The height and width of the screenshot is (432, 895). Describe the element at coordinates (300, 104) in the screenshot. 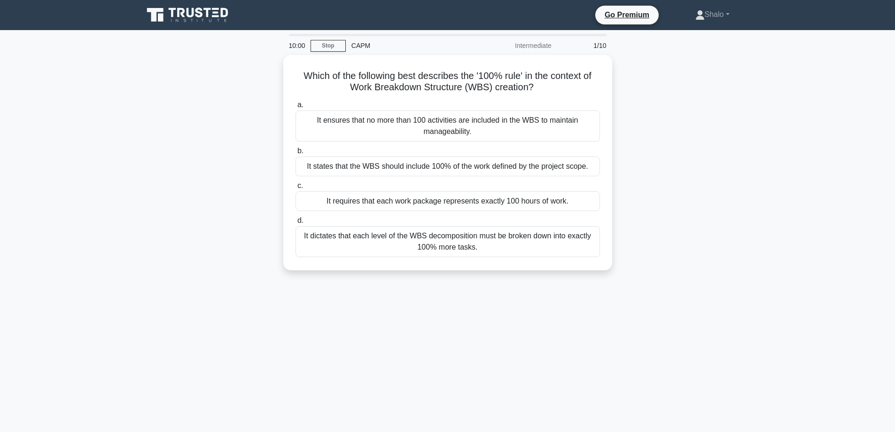

I see `span: a.` at that location.